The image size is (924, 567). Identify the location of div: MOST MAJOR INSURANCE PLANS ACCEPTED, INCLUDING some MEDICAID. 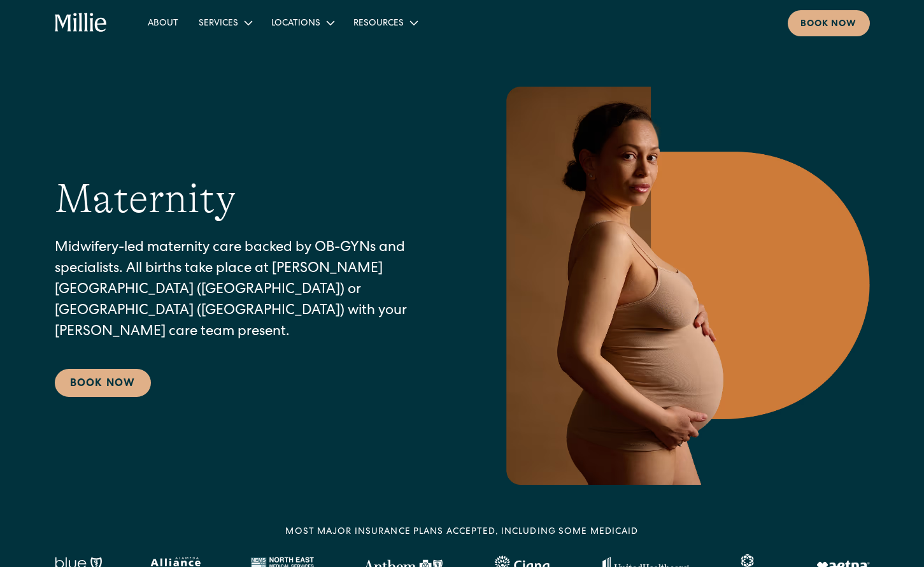
(462, 532).